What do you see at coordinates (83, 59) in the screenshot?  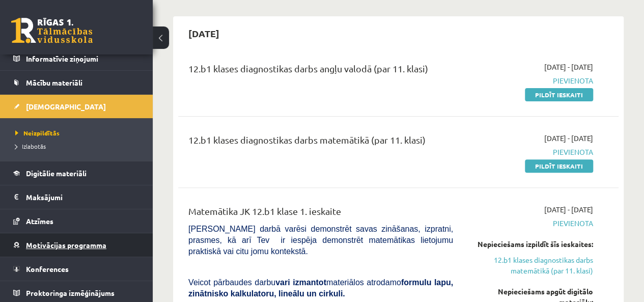 I see `legend: Informatīvie ziņojumi` at bounding box center [83, 59].